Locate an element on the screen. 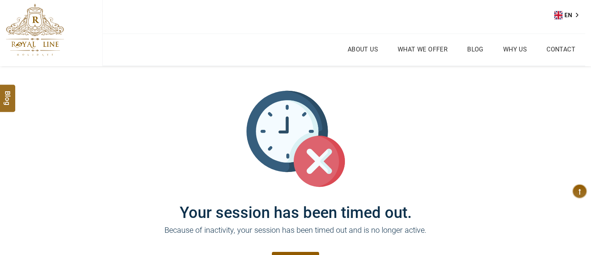 The height and width of the screenshot is (255, 591). span: Blog is located at coordinates (8, 94).